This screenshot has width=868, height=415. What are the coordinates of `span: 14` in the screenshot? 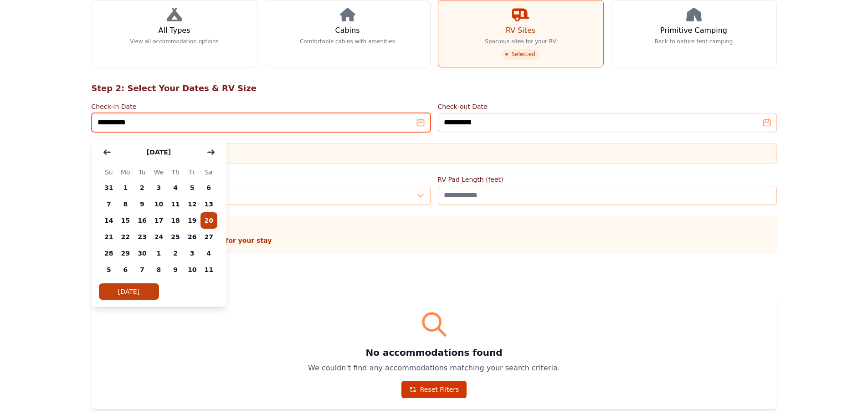 It's located at (109, 220).